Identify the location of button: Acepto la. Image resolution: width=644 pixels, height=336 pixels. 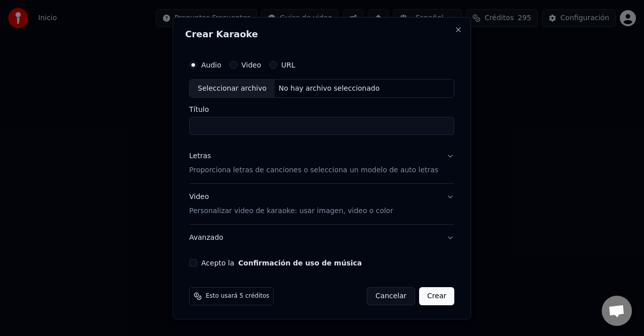
(300, 263).